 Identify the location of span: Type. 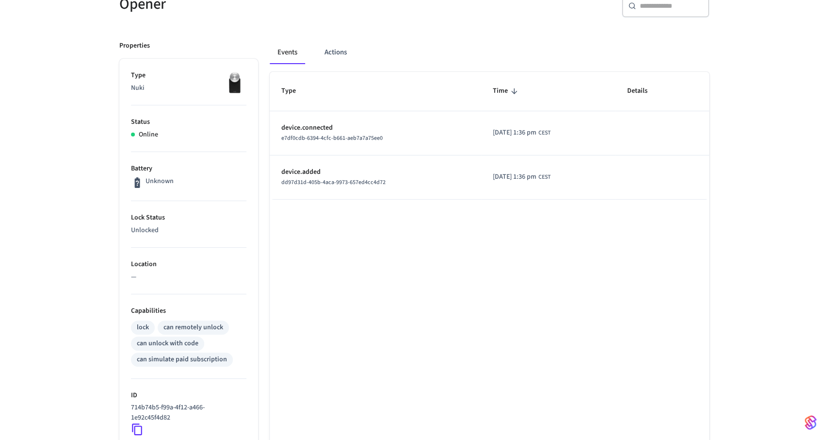
(295, 91).